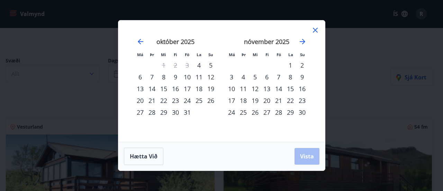 This screenshot has height=191, width=443. Describe the element at coordinates (152, 112) in the screenshot. I see `td: Choose þriðjudagur, 28. október 2025 as your check-in date. It’s available.` at that location.